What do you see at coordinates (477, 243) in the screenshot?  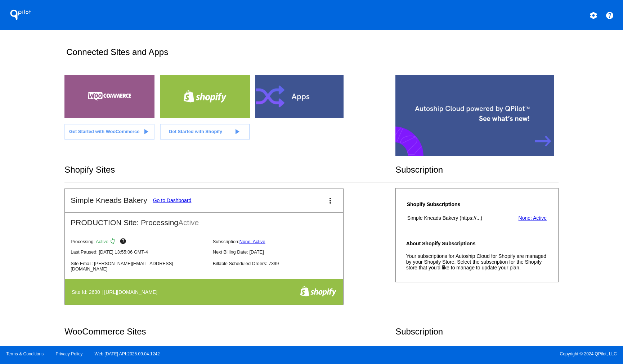 I see `h4: About Shopify Subscriptions` at bounding box center [477, 243].